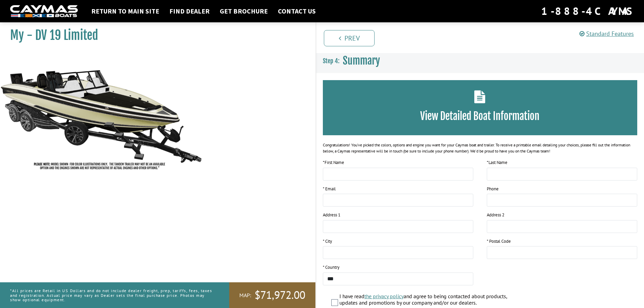 The height and width of the screenshot is (308, 644). I want to click on a: Find Dealer, so click(189, 11).